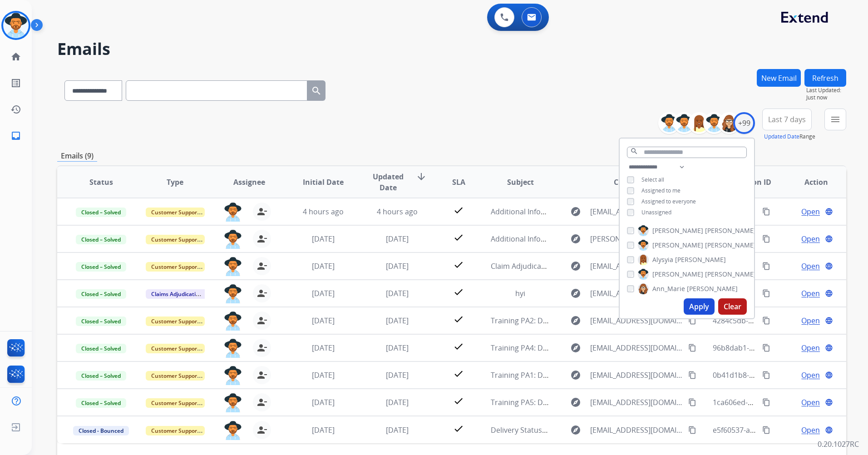 The height and width of the screenshot is (455, 868). What do you see at coordinates (552, 429) in the screenshot?
I see `span: Delivery Status Notification (Failure)` at bounding box center [552, 429].